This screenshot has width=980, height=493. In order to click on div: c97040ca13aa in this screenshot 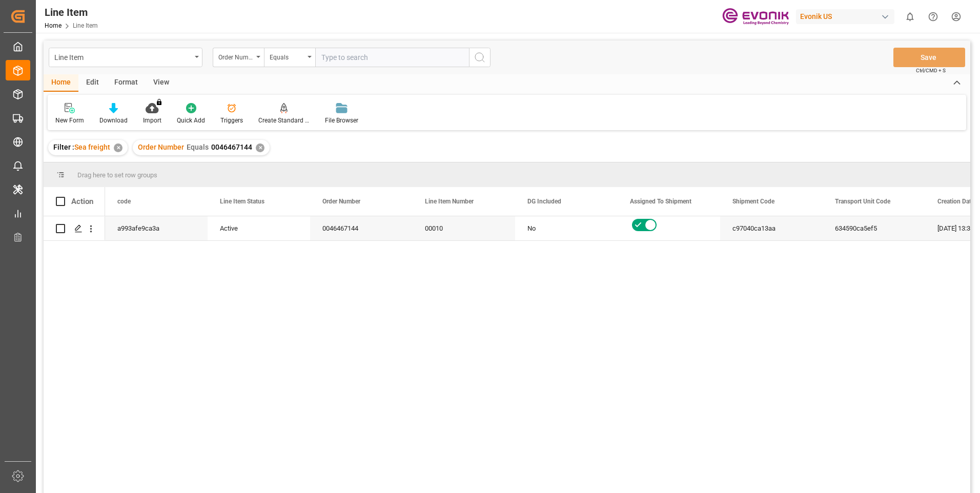, I will do `click(771, 228)`.